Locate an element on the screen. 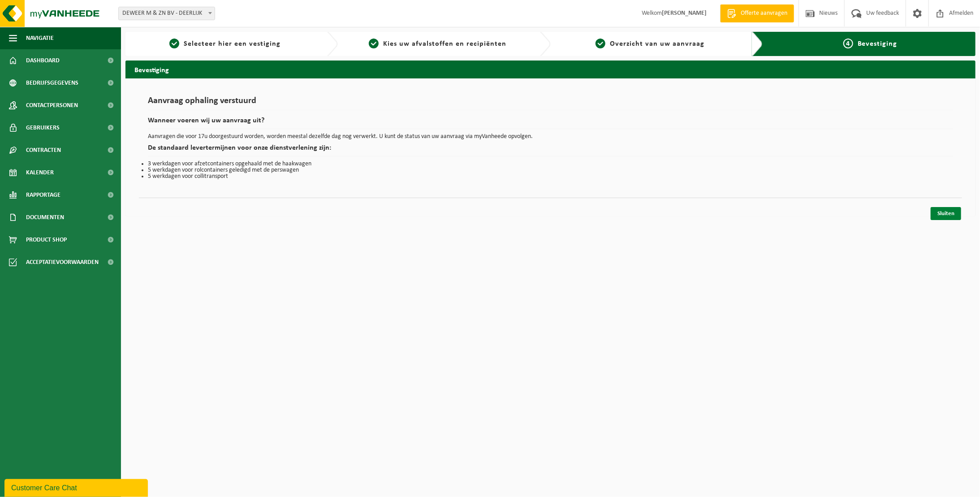  span: Offerte aanvragen is located at coordinates (764, 14).